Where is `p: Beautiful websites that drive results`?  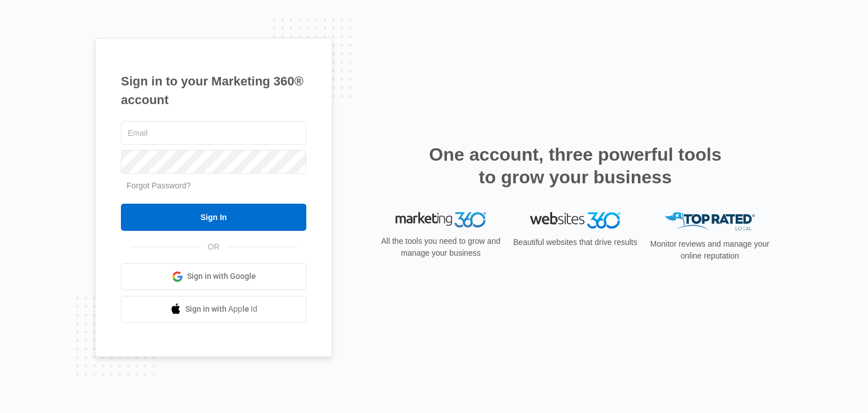 p: Beautiful websites that drive results is located at coordinates (575, 242).